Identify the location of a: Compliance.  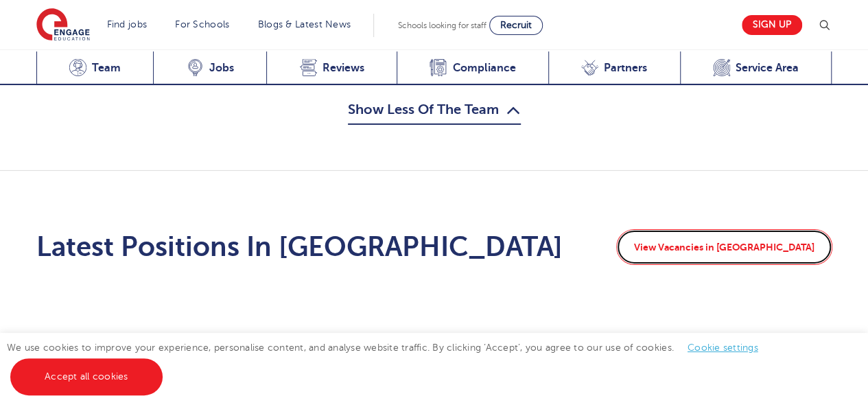
(472, 68).